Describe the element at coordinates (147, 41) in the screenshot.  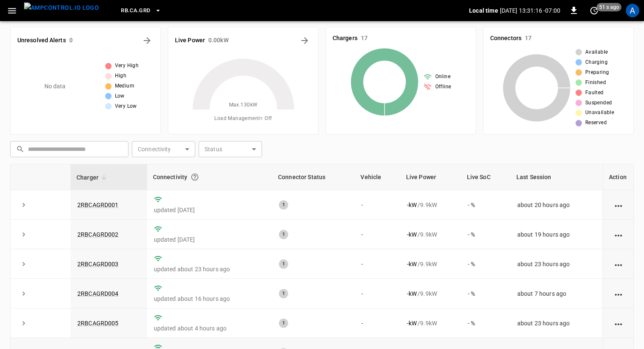
I see `button: All Alerts` at that location.